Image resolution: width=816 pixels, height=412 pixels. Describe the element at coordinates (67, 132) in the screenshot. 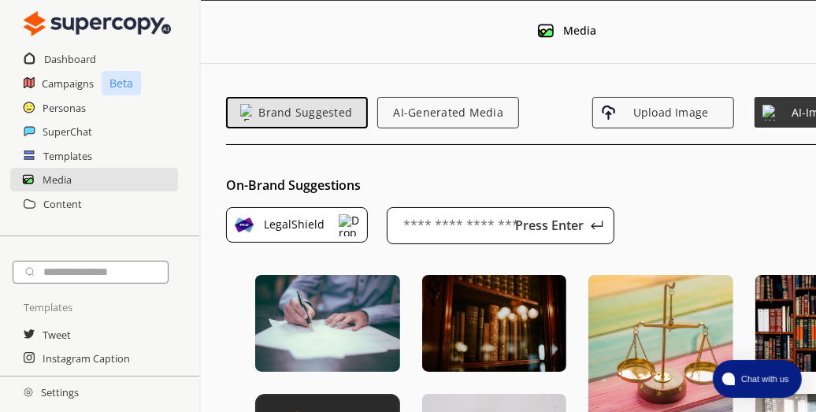

I see `h2: SuperChat` at that location.